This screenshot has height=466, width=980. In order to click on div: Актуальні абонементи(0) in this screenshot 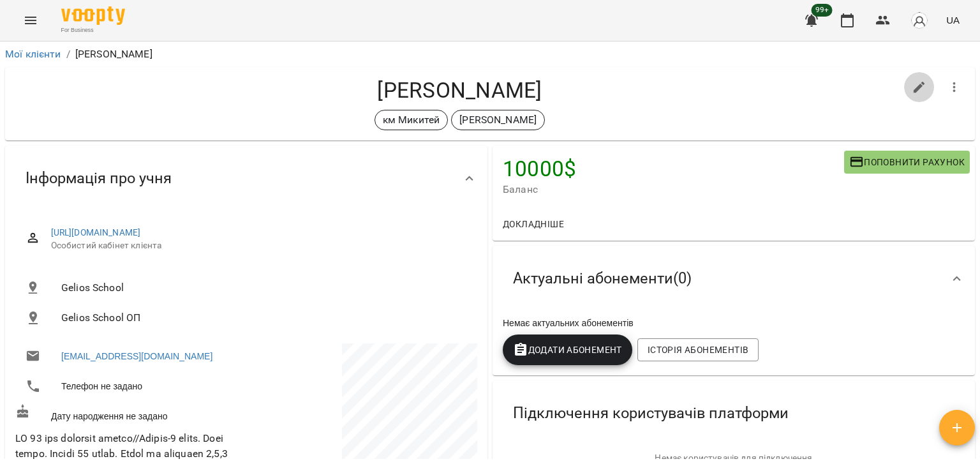, I will do `click(734, 279)`.